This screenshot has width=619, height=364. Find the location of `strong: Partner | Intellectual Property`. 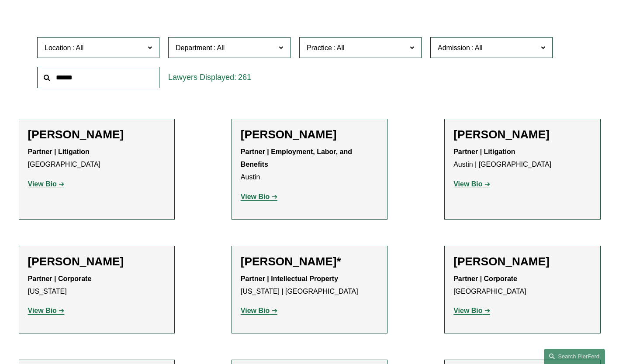

strong: Partner | Intellectual Property is located at coordinates (289, 278).